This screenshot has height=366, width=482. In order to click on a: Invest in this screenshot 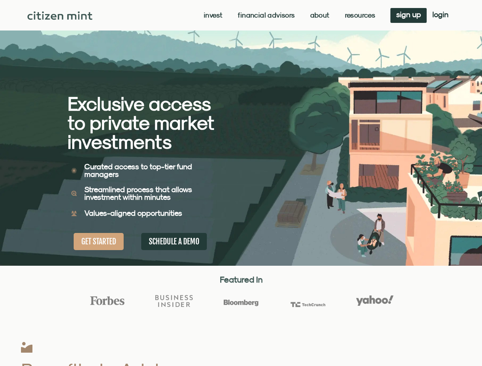, I will do `click(213, 15)`.